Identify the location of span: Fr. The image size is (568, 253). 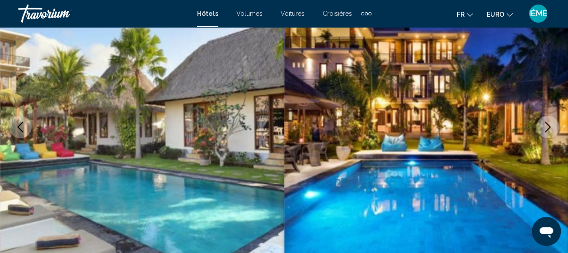
(461, 14).